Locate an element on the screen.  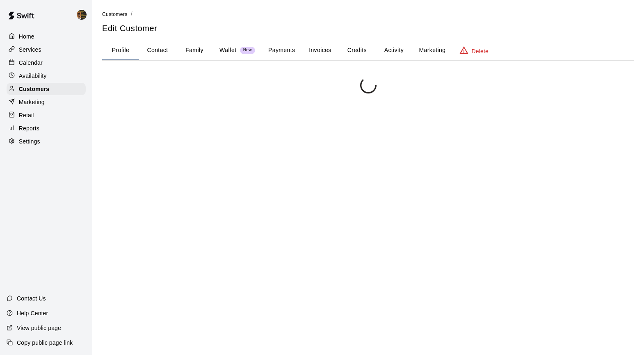
p: Calendar is located at coordinates (31, 63).